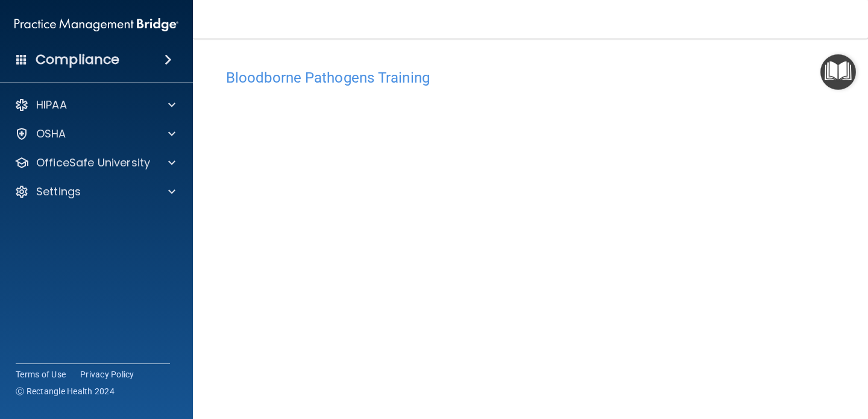  I want to click on a: OSHA, so click(95, 134).